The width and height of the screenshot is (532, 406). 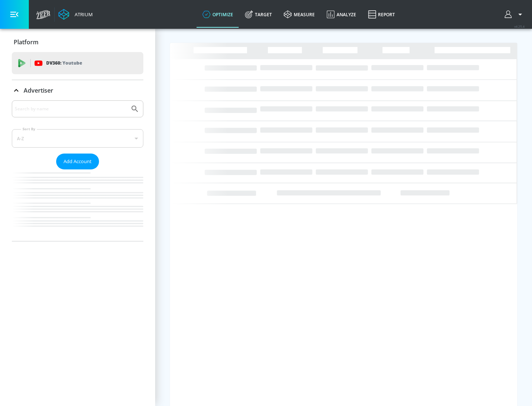 What do you see at coordinates (26, 42) in the screenshot?
I see `p: Platform` at bounding box center [26, 42].